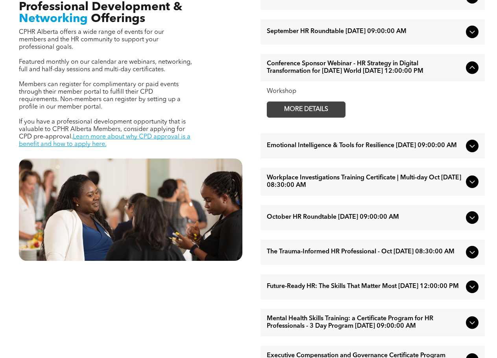  Describe the element at coordinates (102, 129) in the screenshot. I see `span: If you have a professional development opportunity that is valuable to CPHR Alberta Members, cons...` at that location.